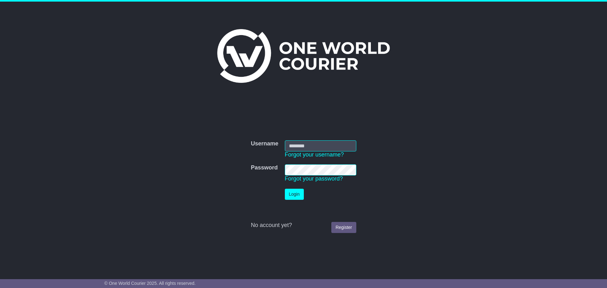 This screenshot has height=288, width=607. I want to click on a: Forgot your username?, so click(314, 155).